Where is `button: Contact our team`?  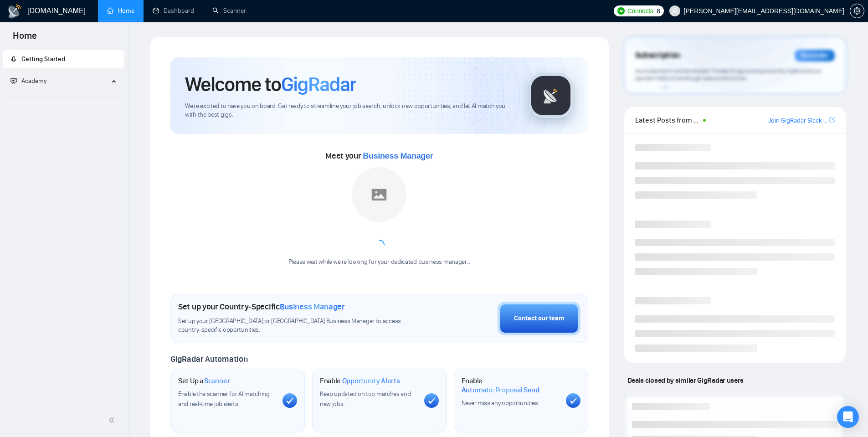
button: Contact our team is located at coordinates (539, 319).